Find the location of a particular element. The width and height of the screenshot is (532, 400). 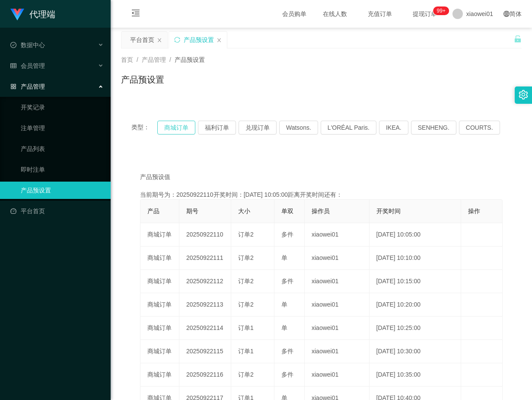

button: L'ORÉAL Paris. is located at coordinates (348, 128).